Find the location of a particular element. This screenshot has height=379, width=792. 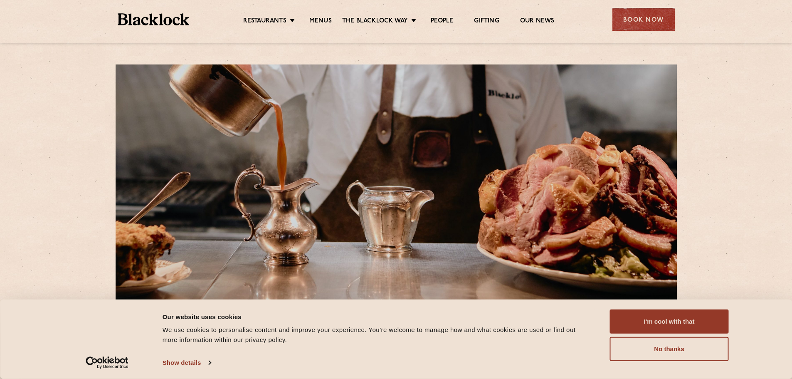

button: I'm cool with that is located at coordinates (669, 321).